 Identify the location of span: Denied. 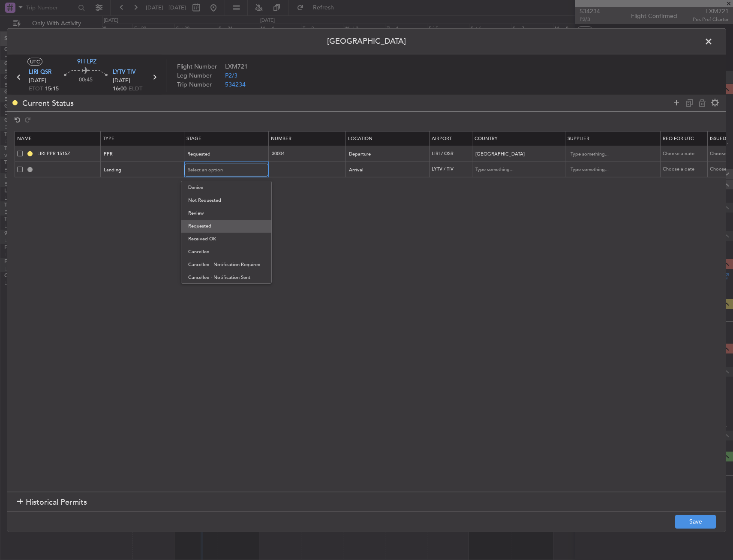
(226, 187).